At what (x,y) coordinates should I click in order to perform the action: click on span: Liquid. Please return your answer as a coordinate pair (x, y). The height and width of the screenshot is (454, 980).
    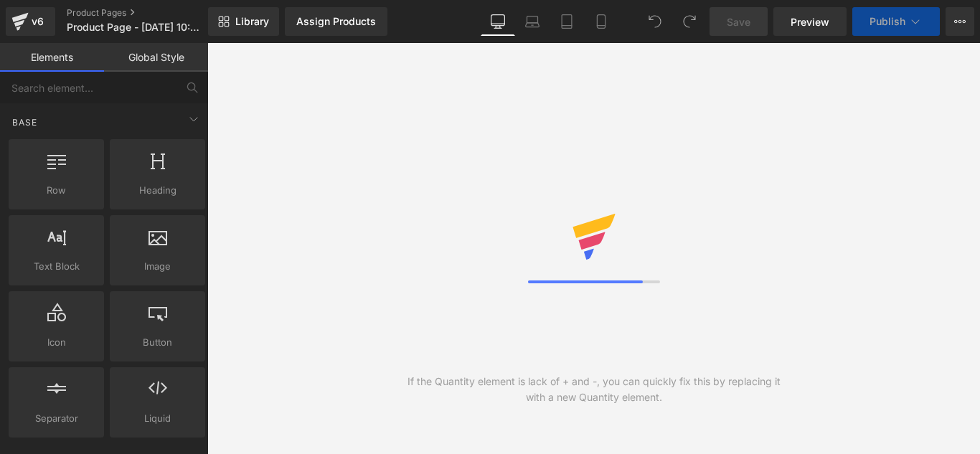
    Looking at the image, I should click on (157, 418).